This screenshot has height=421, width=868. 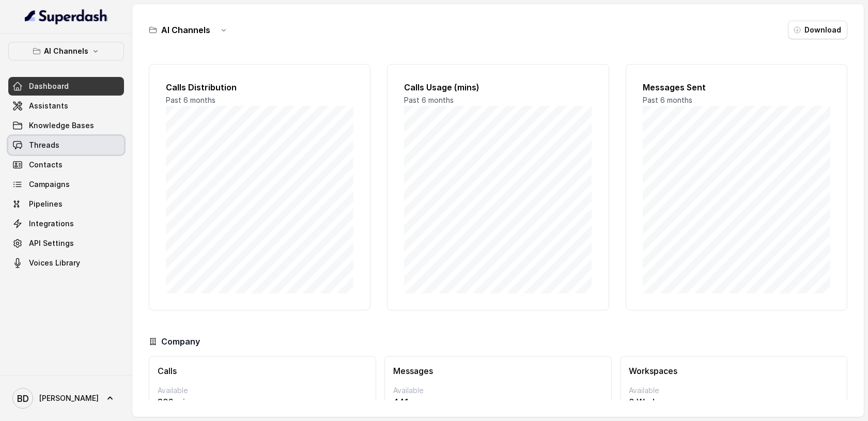 I want to click on a: Assistants, so click(x=66, y=106).